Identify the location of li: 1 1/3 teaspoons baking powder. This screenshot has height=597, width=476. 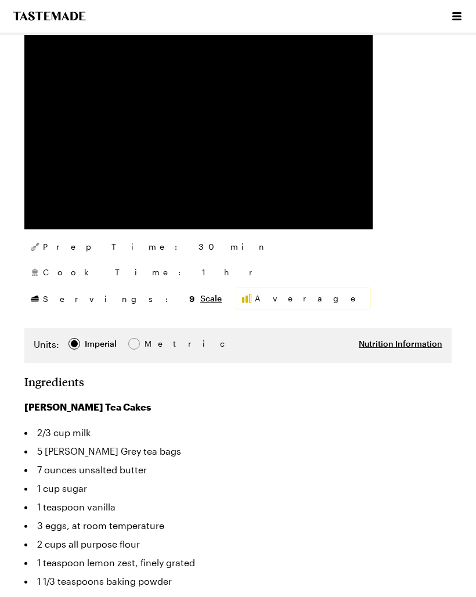
(238, 582).